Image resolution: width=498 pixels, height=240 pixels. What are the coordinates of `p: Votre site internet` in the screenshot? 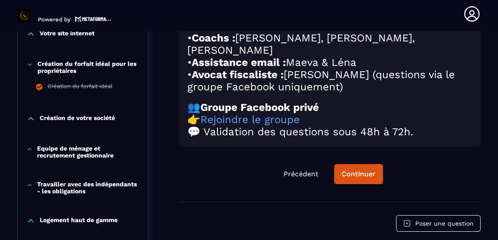 It's located at (67, 34).